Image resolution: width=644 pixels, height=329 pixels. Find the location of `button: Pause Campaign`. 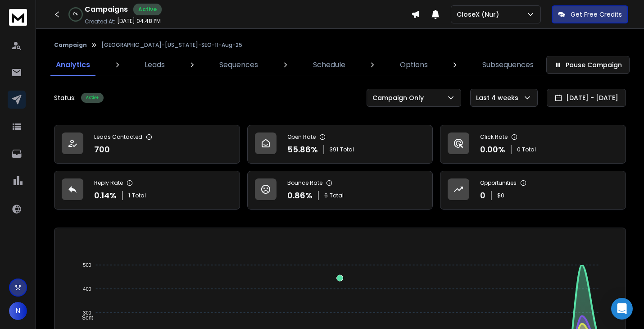

button: Pause Campaign is located at coordinates (588, 65).